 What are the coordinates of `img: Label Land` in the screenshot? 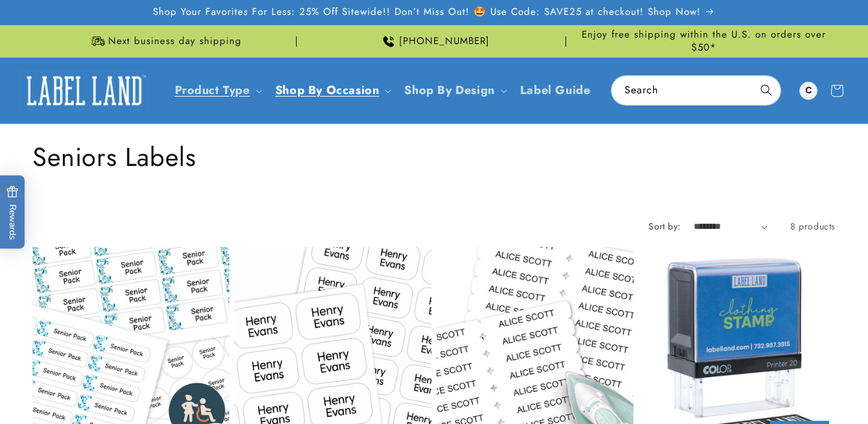 It's located at (84, 91).